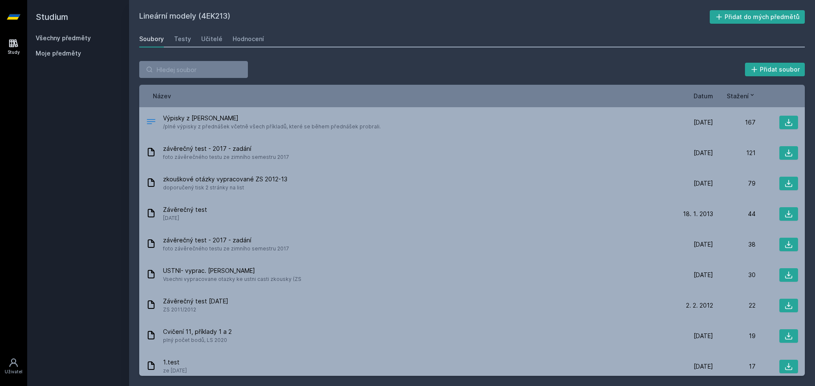 This screenshot has width=815, height=386. I want to click on span: Závěrečný test, so click(185, 210).